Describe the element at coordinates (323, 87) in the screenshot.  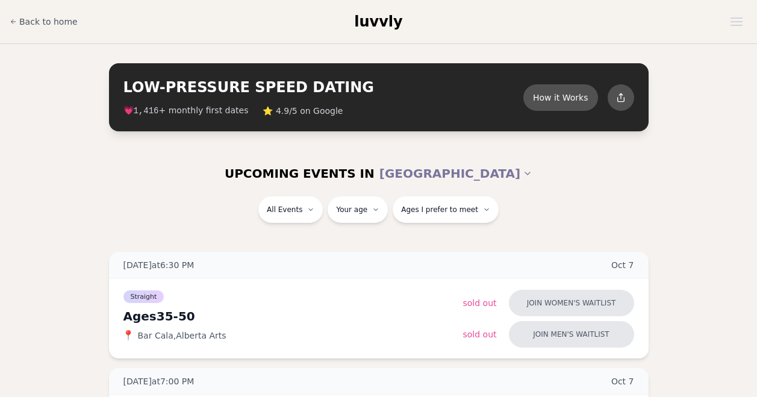
I see `h2: LOW-PRESSURE SPEED DATING` at that location.